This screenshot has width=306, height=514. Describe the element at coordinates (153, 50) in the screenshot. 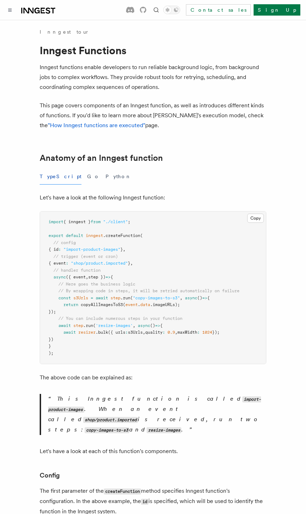

I see `h1: Inngest Functions` at that location.